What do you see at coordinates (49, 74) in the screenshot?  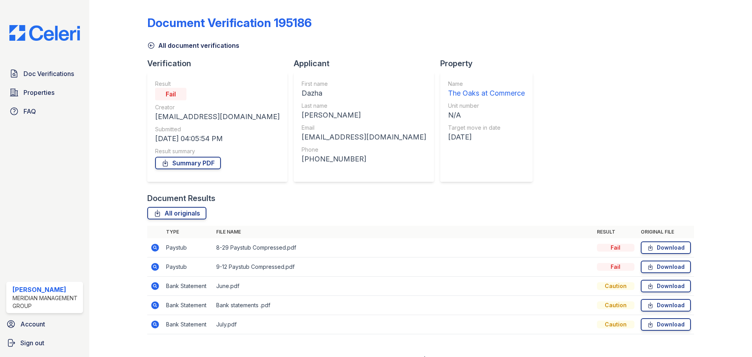 I see `span: Doc Verifications` at bounding box center [49, 74].